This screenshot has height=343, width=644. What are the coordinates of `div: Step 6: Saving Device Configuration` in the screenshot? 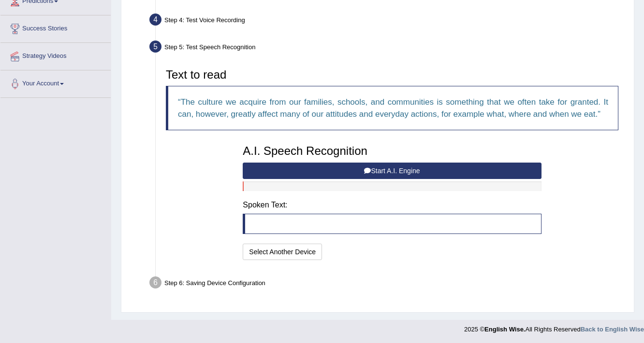 It's located at (387, 284).